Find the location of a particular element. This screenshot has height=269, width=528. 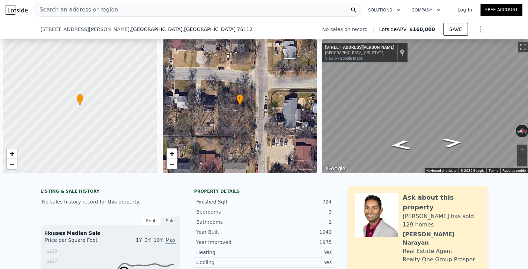

path: Go South, Weiler Blvd is located at coordinates (400, 145).